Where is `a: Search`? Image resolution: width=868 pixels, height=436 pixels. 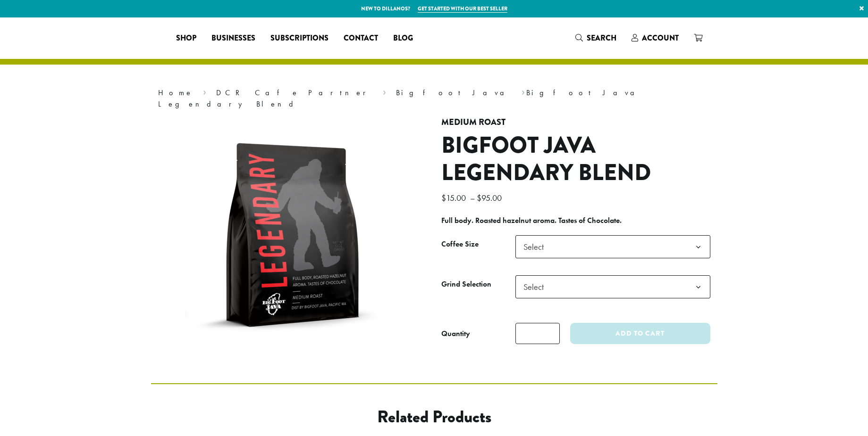
a: Search is located at coordinates (595, 38).